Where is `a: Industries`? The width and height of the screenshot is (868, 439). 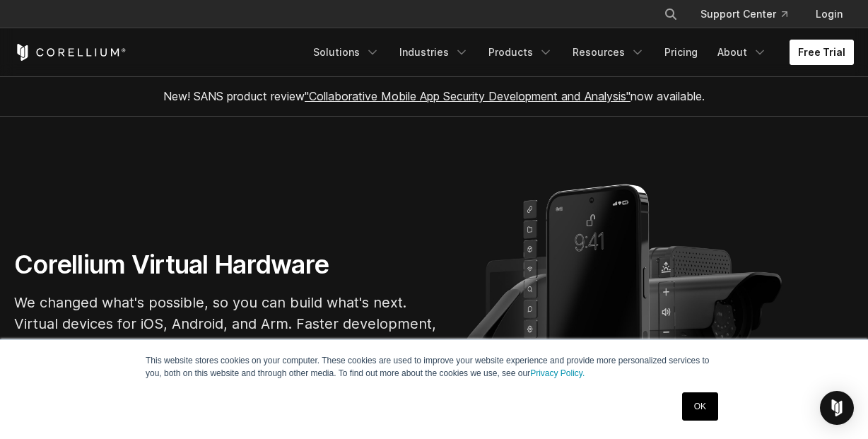 a: Industries is located at coordinates (434, 53).